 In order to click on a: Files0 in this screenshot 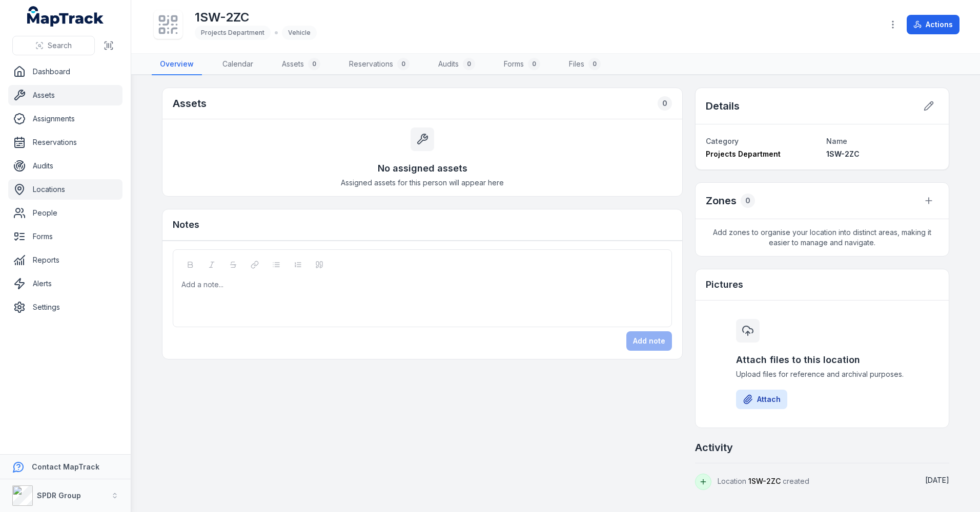, I will do `click(585, 65)`.